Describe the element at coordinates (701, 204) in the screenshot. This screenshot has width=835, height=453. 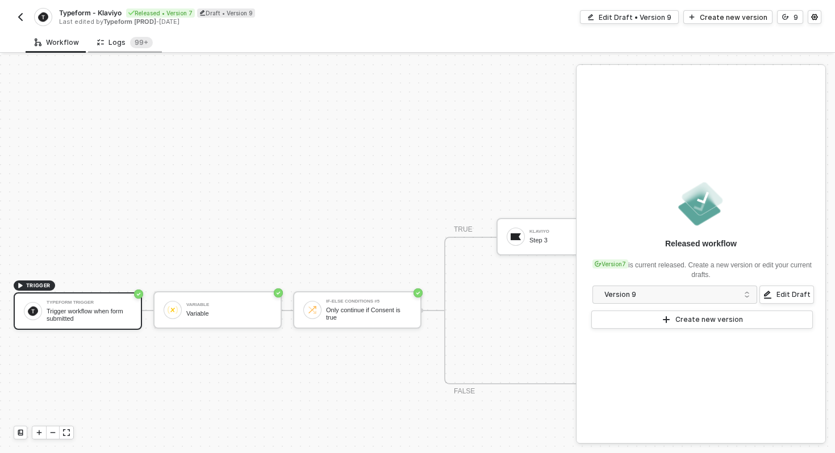
I see `img: released.png` at that location.